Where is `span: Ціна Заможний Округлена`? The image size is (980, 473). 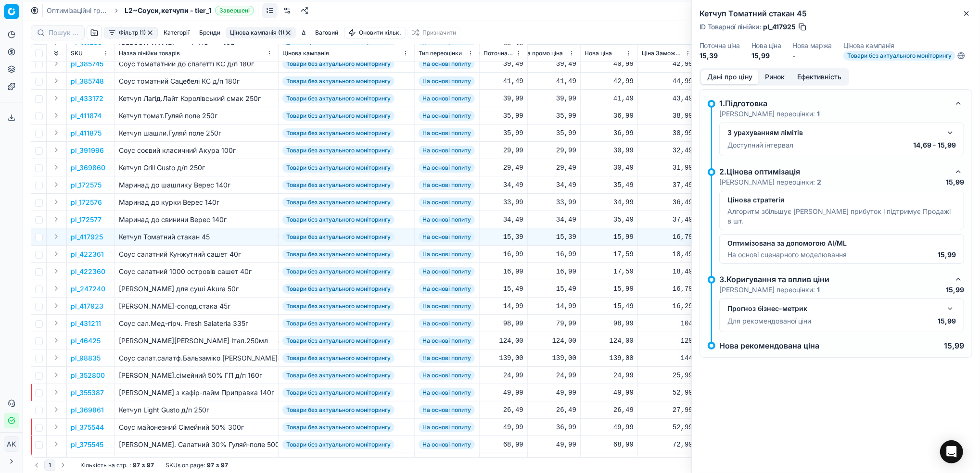 span: Ціна Заможний Округлена is located at coordinates (662, 53).